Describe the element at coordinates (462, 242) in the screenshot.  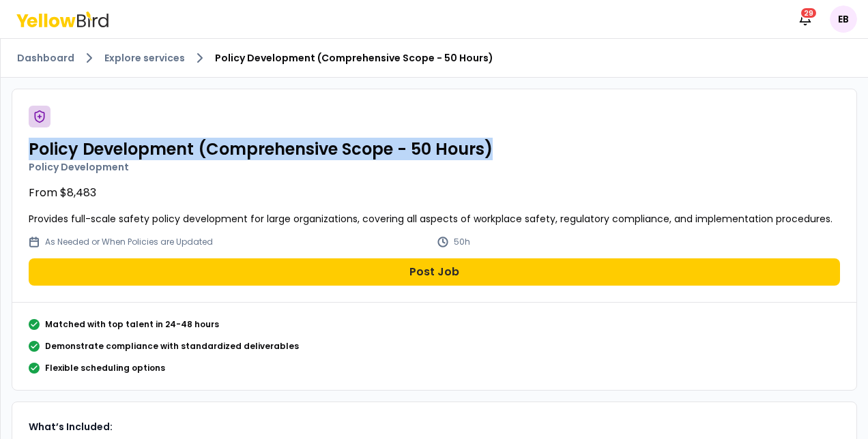
I see `p: 50h` at that location.